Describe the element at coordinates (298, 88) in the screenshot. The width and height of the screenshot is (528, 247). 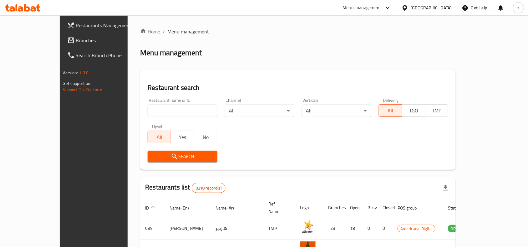
I see `h2: Restaurant search` at that location.